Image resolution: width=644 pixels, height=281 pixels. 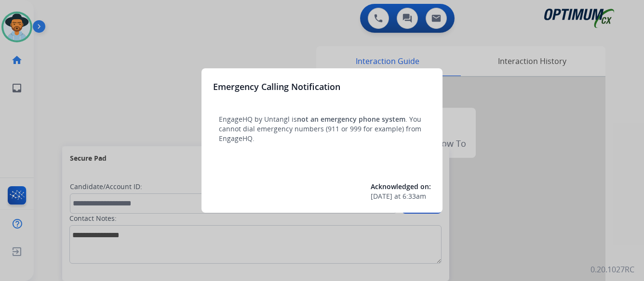 I want to click on span: Acknowledged on:, so click(x=401, y=186).